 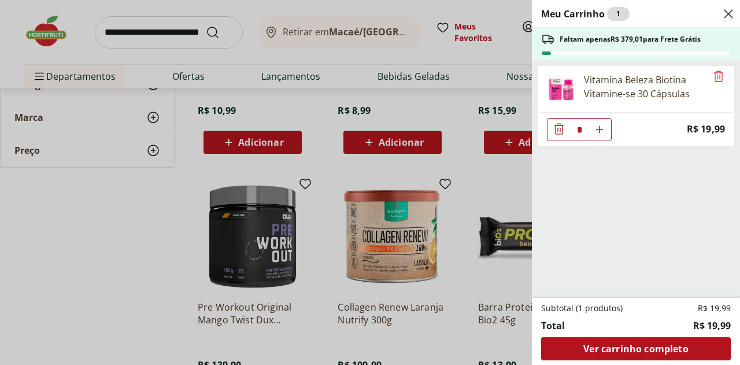 I want to click on div: Vitamina Beleza Biotina Vitamine-se 30 Cápsulas, so click(x=645, y=87).